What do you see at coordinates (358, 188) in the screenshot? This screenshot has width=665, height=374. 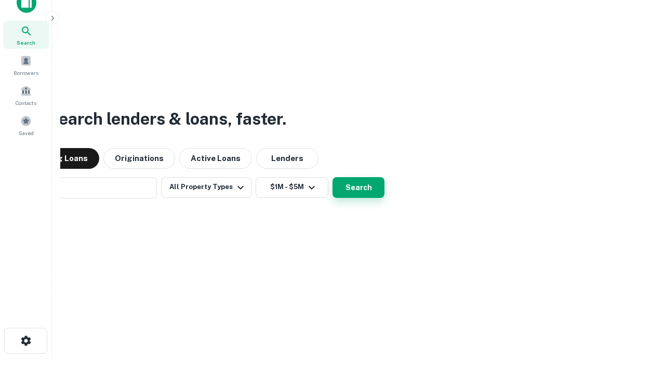 I see `button: Search` at bounding box center [358, 188].